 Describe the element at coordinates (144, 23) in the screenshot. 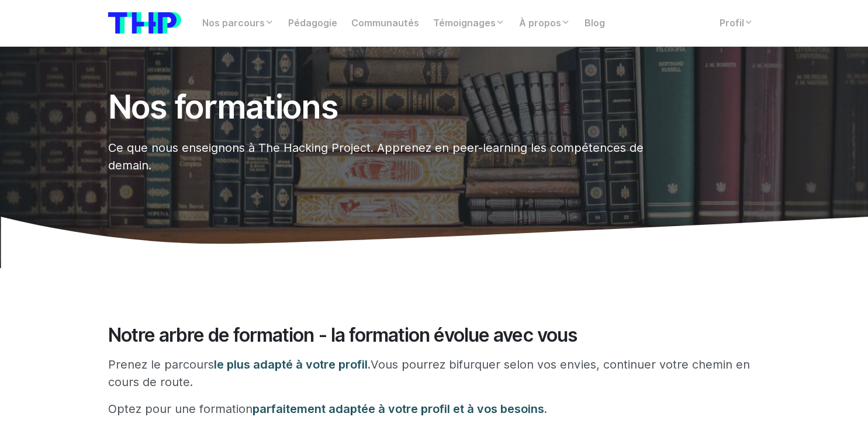

I see `img: logo` at that location.